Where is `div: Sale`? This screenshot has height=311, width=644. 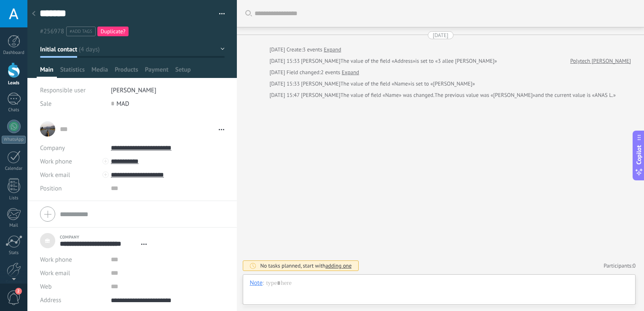
div: Sale is located at coordinates (72, 103).